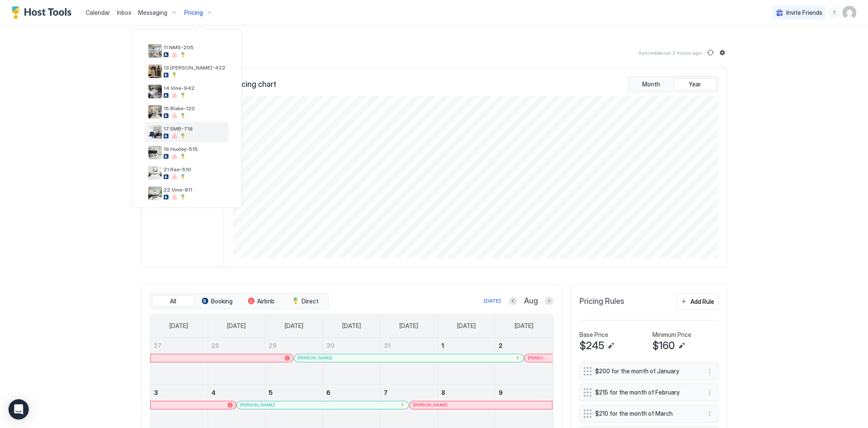 This screenshot has height=428, width=868. Describe the element at coordinates (186, 132) in the screenshot. I see `a: listing image17.SMB-718` at that location.